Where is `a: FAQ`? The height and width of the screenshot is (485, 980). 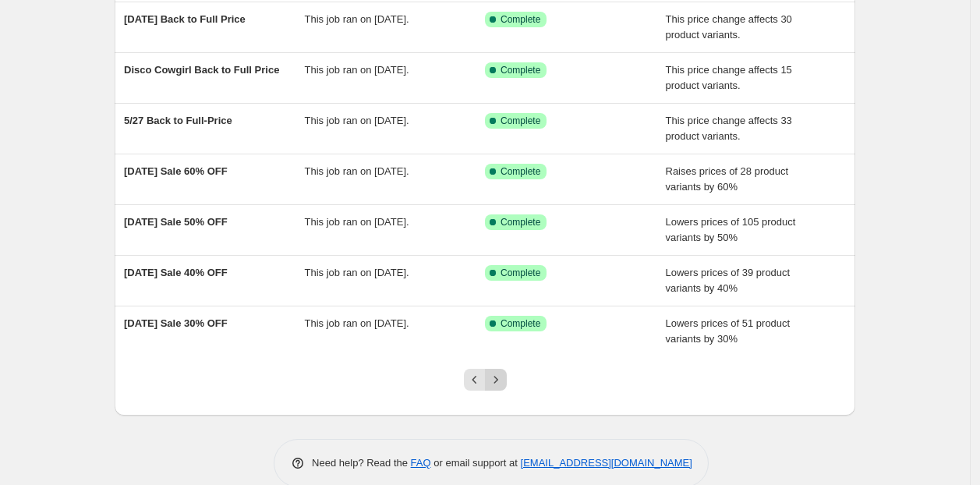
a: FAQ is located at coordinates (421, 463).